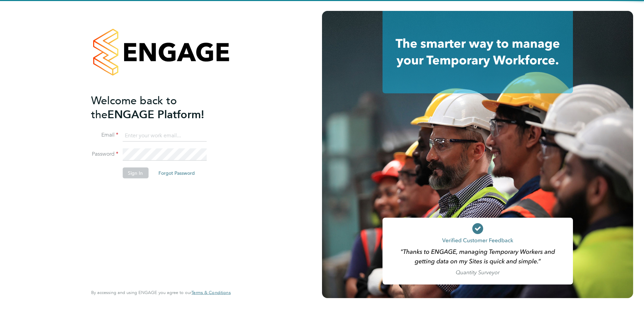 This screenshot has height=309, width=644. Describe the element at coordinates (161, 292) in the screenshot. I see `span: By accessing and using ENGAGE you agree to our` at that location.